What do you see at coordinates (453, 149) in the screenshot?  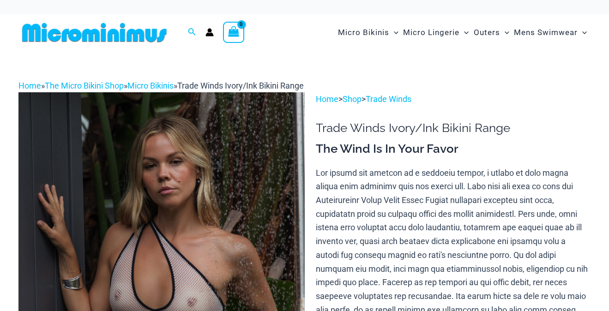 I see `h3: The Wind Is In Your Favor` at bounding box center [453, 149].